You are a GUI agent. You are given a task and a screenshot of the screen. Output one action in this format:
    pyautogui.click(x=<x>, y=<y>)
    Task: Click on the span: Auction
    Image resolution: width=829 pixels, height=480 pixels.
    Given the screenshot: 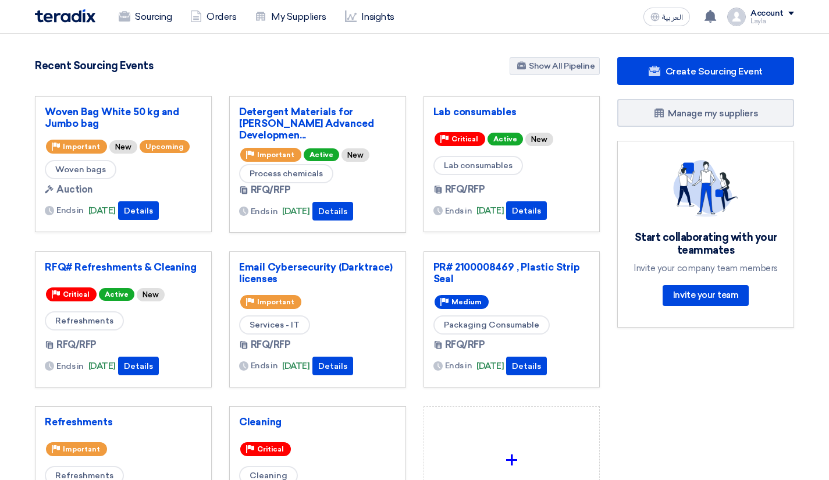 What is the action you would take?
    pyautogui.click(x=74, y=190)
    